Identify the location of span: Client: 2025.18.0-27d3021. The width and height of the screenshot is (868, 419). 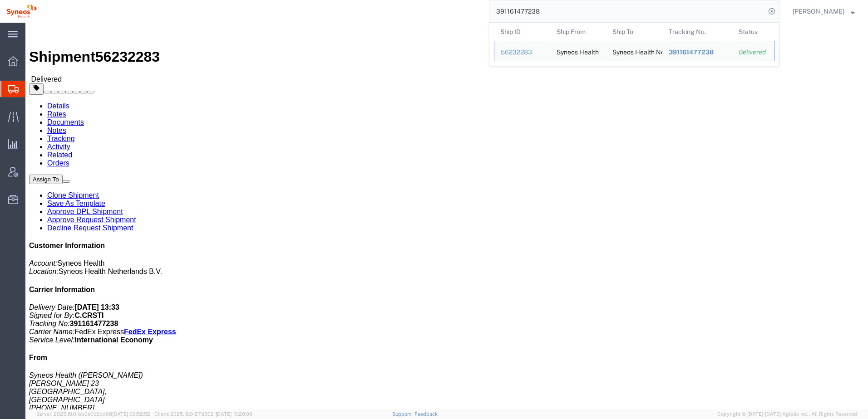
(203, 414).